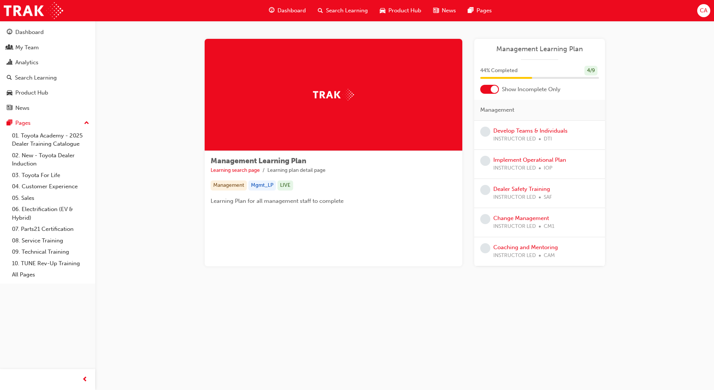  I want to click on a: News, so click(47, 108).